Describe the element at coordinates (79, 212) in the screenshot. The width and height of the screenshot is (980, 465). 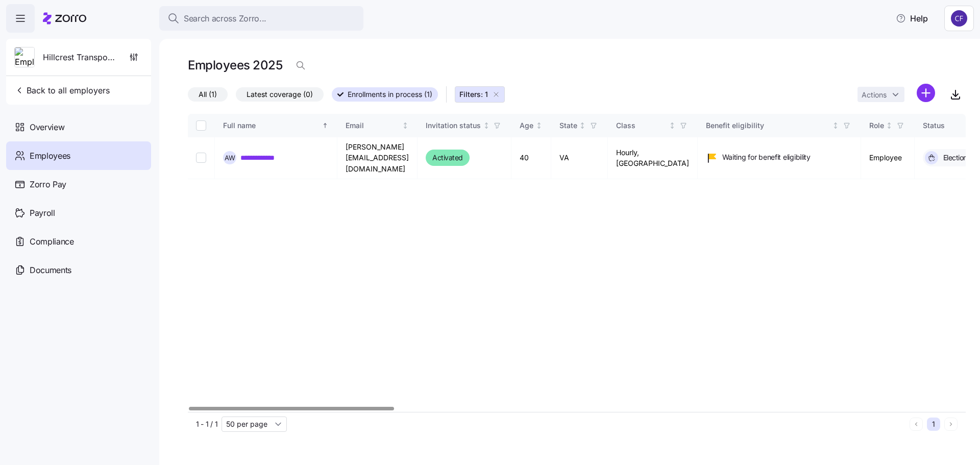
I see `a: Payroll` at that location.